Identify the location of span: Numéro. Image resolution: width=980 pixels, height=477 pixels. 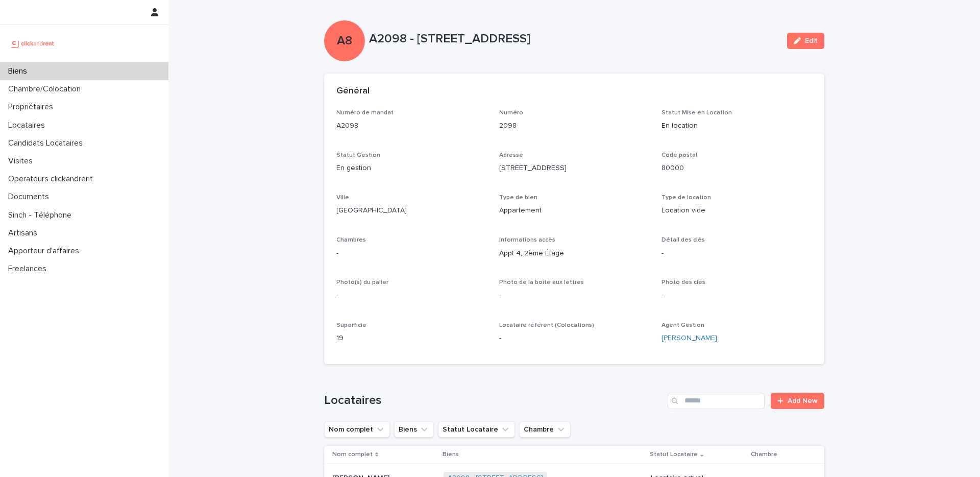
(511, 113).